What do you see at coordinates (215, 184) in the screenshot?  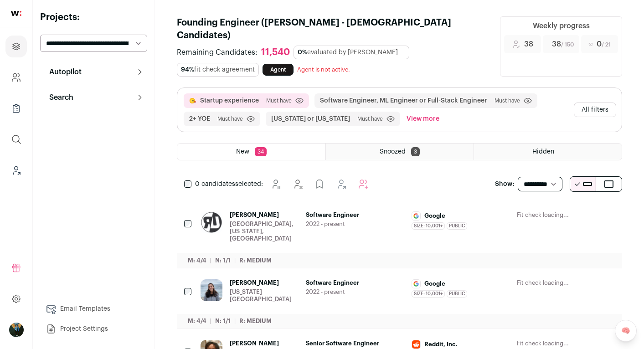 I see `span: 0 candidates` at bounding box center [215, 184].